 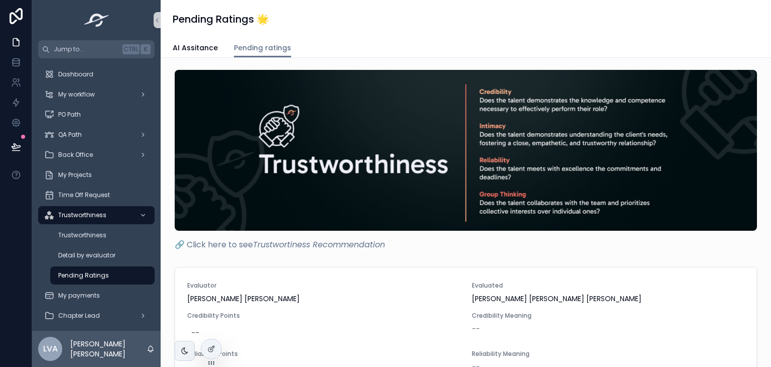 What do you see at coordinates (608, 354) in the screenshot?
I see `span: Reliability Meaning` at bounding box center [608, 354].